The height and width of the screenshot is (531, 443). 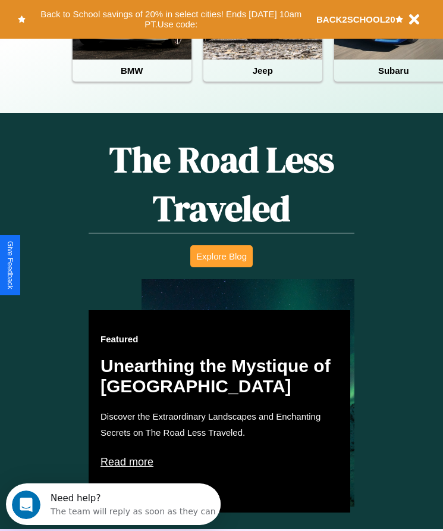 What do you see at coordinates (356, 19) in the screenshot?
I see `b: BACK2SCHOOL20` at bounding box center [356, 19].